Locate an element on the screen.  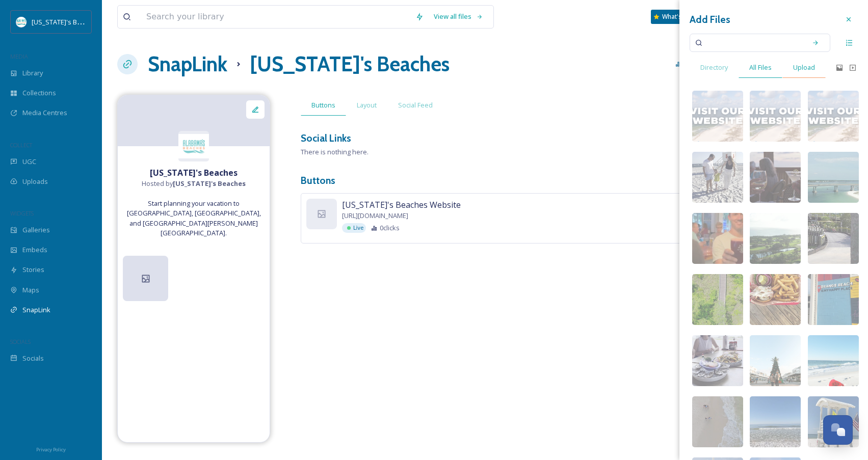
span: MEDIA is located at coordinates (19, 56).